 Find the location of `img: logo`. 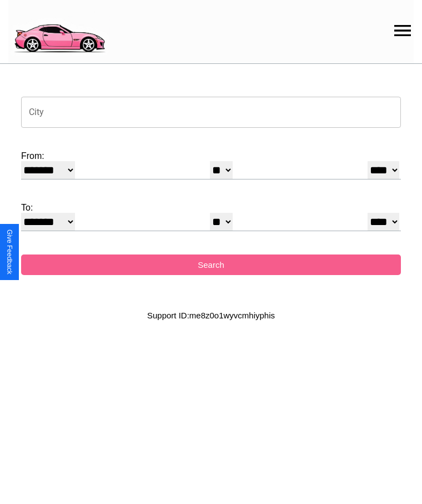

img: logo is located at coordinates (59, 31).